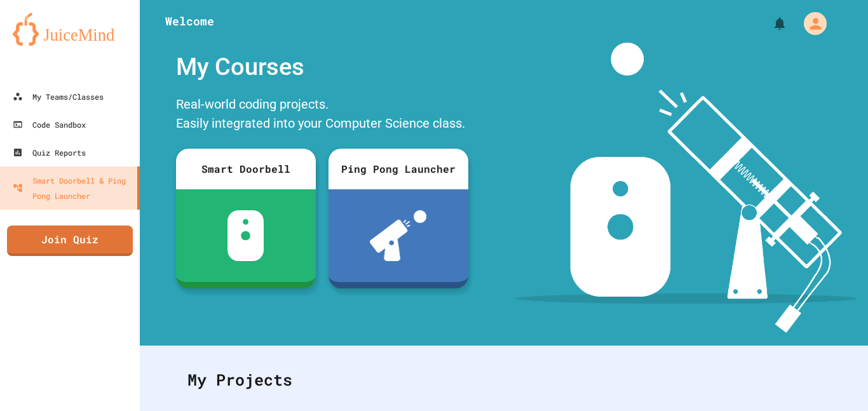 Image resolution: width=868 pixels, height=411 pixels. I want to click on div: Ping Pong Launcher, so click(398, 169).